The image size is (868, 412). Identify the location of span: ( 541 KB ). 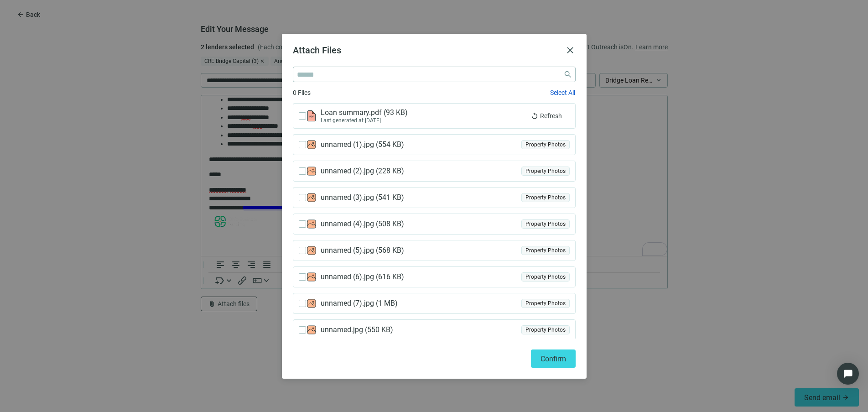
(389, 198).